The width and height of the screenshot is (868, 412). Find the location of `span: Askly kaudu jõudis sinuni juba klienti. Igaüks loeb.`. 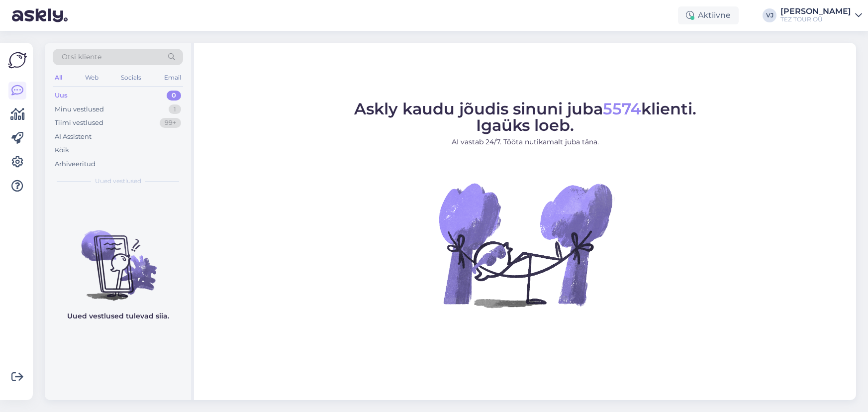

span: Askly kaudu jõudis sinuni juba klienti. Igaüks loeb. is located at coordinates (525, 117).